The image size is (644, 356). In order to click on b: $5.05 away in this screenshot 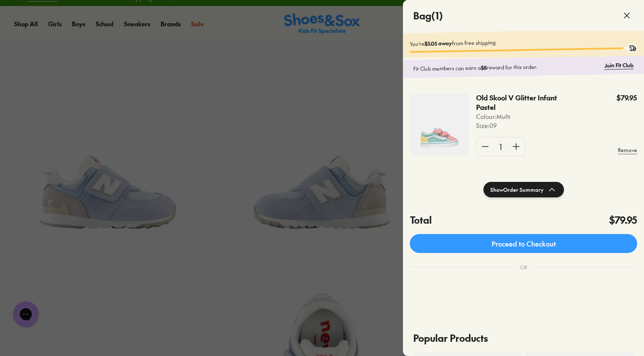, I will do `click(439, 43)`.